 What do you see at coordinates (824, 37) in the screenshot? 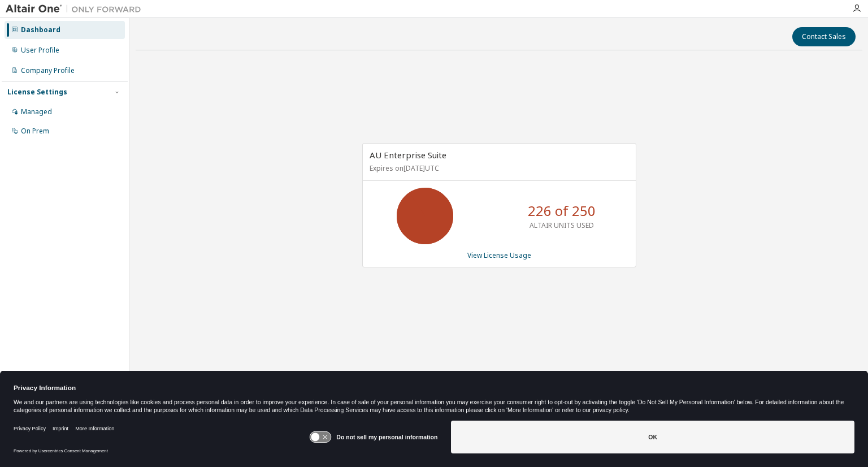
I see `button: Contact Sales` at bounding box center [824, 37].